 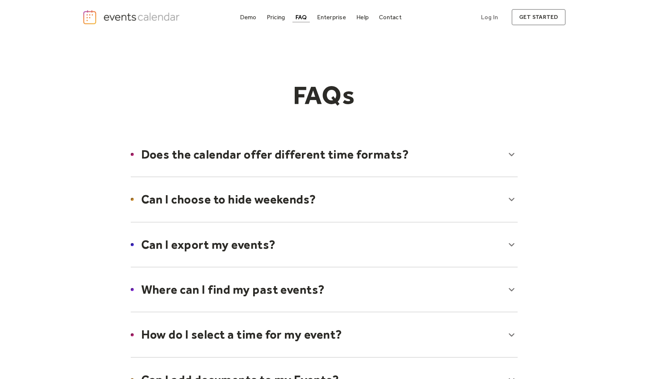 What do you see at coordinates (538, 17) in the screenshot?
I see `a: get started` at bounding box center [538, 17].